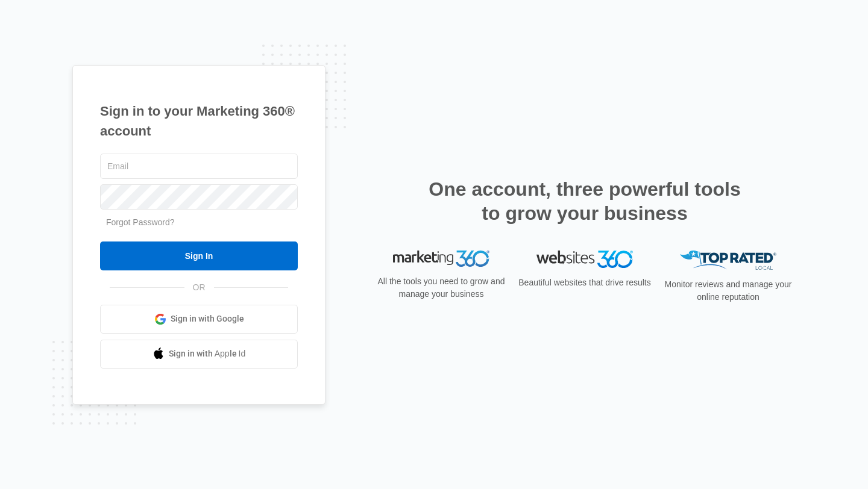 The width and height of the screenshot is (868, 489). What do you see at coordinates (584, 201) in the screenshot?
I see `h2: One account, three powerful tools to grow your business` at bounding box center [584, 201].